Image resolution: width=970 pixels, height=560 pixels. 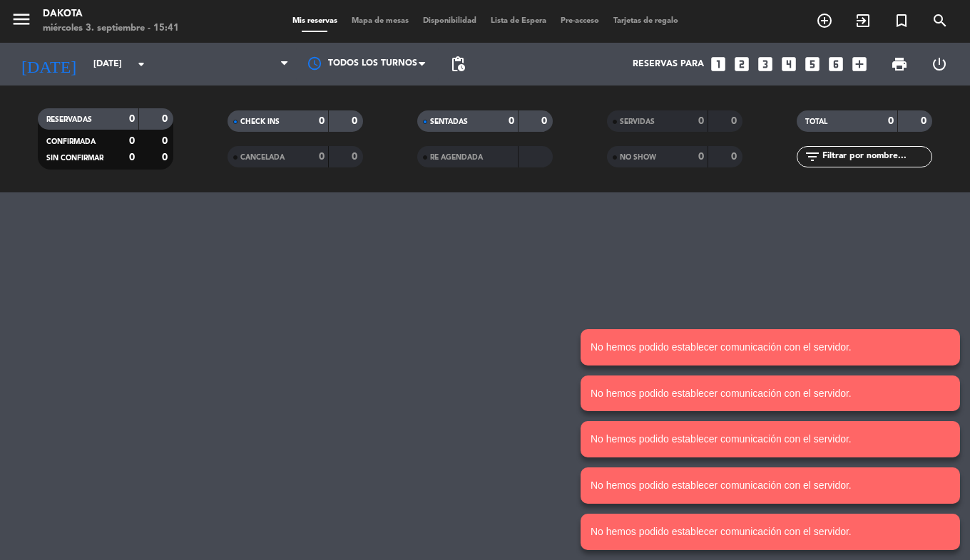 I want to click on i: add_circle_outline, so click(x=825, y=21).